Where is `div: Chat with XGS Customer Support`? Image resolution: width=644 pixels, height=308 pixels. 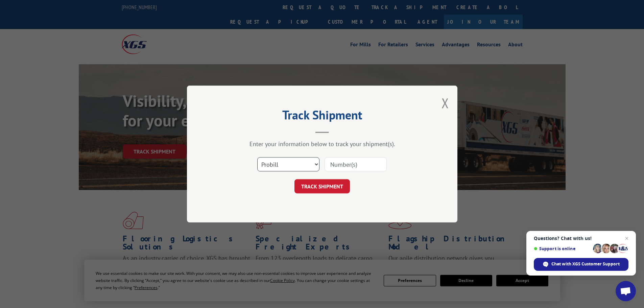 div: Chat with XGS Customer Support is located at coordinates (581, 264).